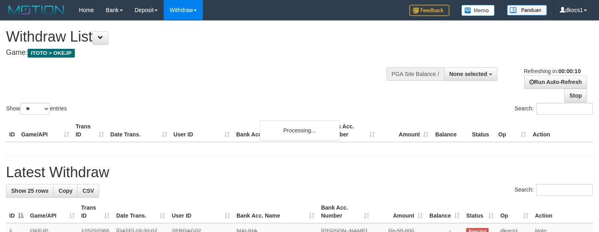  Describe the element at coordinates (450, 131) in the screenshot. I see `th: Balance` at that location.